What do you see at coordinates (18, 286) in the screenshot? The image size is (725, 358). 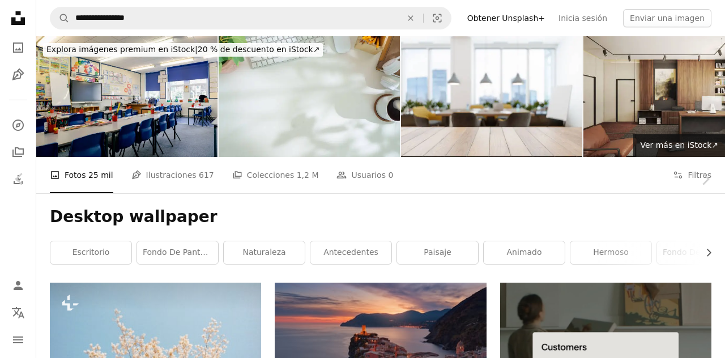 I see `a: Iniciar sesión / Registrarse` at bounding box center [18, 286].